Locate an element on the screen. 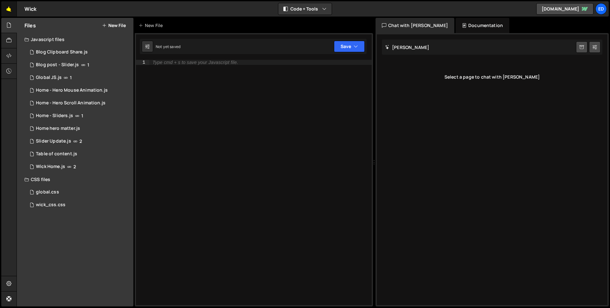 This screenshot has height=308, width=610. div: 9462/20759.js is located at coordinates (79, 128).